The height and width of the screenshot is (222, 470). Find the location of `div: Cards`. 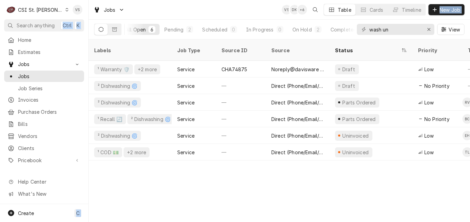

div: Cards is located at coordinates (376, 10).